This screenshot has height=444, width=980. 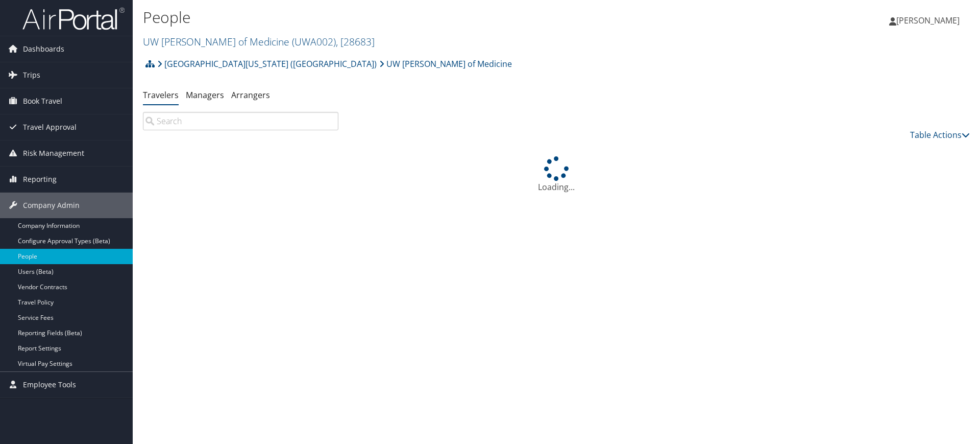 I want to click on input: Search, so click(x=241, y=121).